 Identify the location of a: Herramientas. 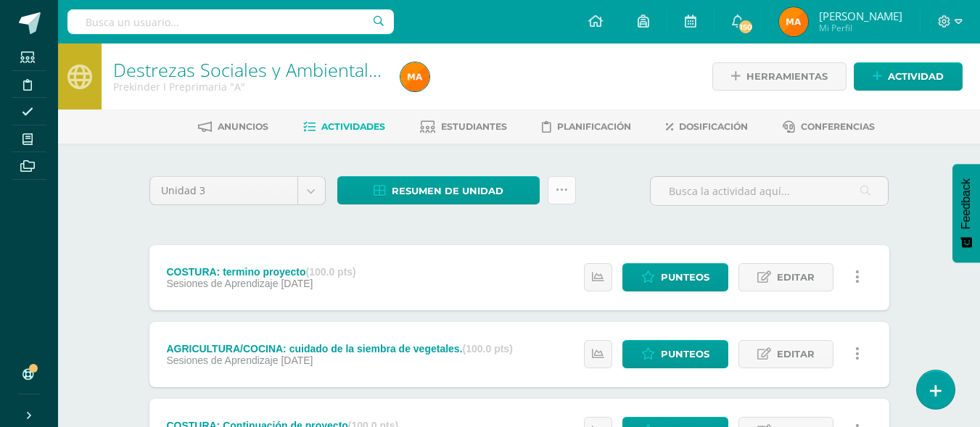
(779, 76).